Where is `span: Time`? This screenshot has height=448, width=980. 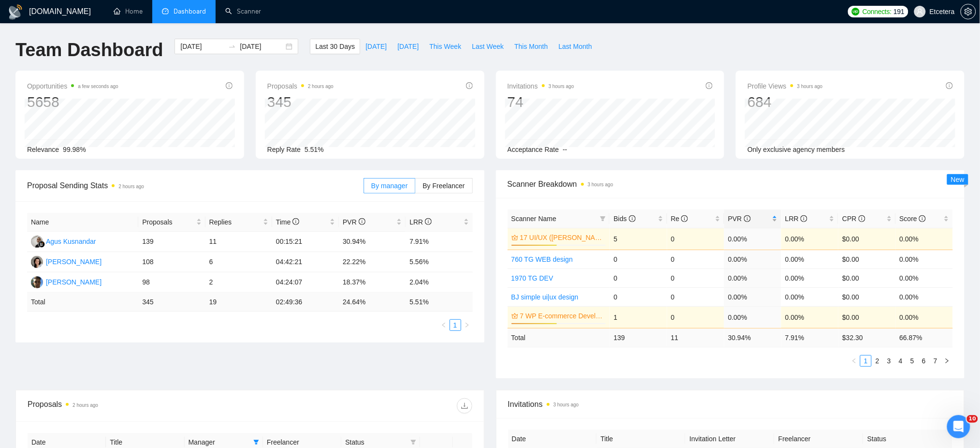 span: Time is located at coordinates (288, 222).